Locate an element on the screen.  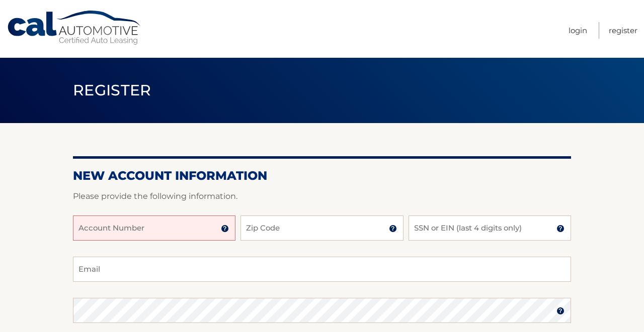
input: Zip Code is located at coordinates (322, 228).